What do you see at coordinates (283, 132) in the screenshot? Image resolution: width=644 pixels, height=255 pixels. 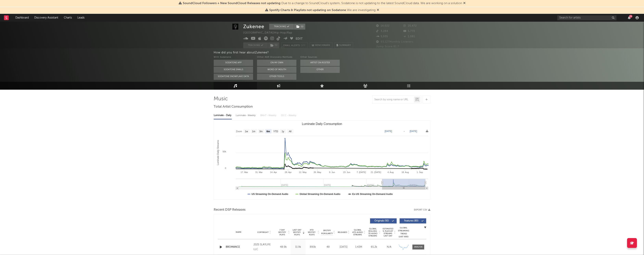 I see `text: 1y` at bounding box center [283, 132].